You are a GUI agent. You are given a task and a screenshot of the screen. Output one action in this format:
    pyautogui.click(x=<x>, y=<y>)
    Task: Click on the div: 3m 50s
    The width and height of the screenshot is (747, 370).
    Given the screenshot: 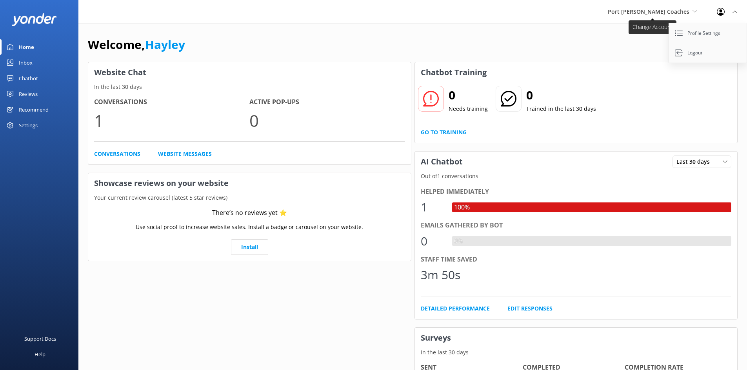 What is the action you would take?
    pyautogui.click(x=440, y=275)
    